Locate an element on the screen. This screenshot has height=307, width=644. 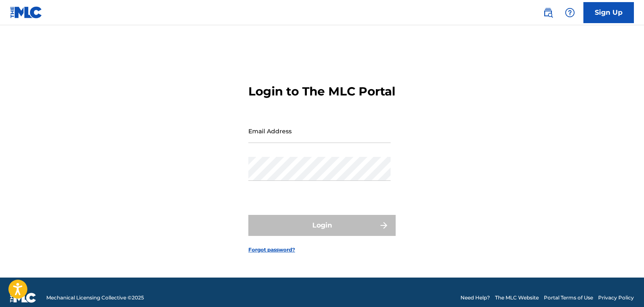
h3: Login to The MLC Portal is located at coordinates (322, 91).